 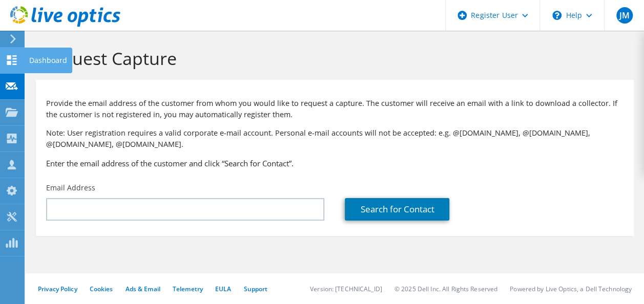 I want to click on a: Privacy Policy, so click(x=57, y=289).